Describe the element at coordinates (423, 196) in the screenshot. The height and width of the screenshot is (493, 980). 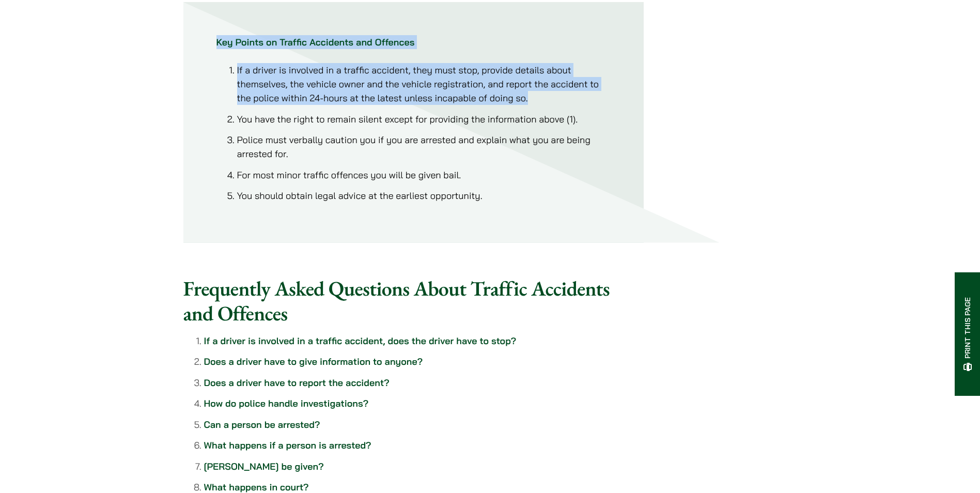
I see `li: You should obtain legal advice at the earliest opportunity.` at that location.